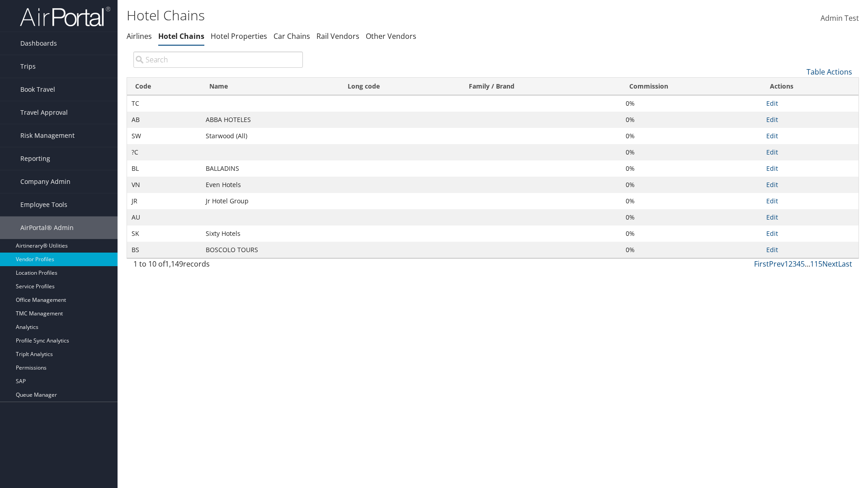 This screenshot has height=488, width=868. I want to click on th: Actions, so click(810, 86).